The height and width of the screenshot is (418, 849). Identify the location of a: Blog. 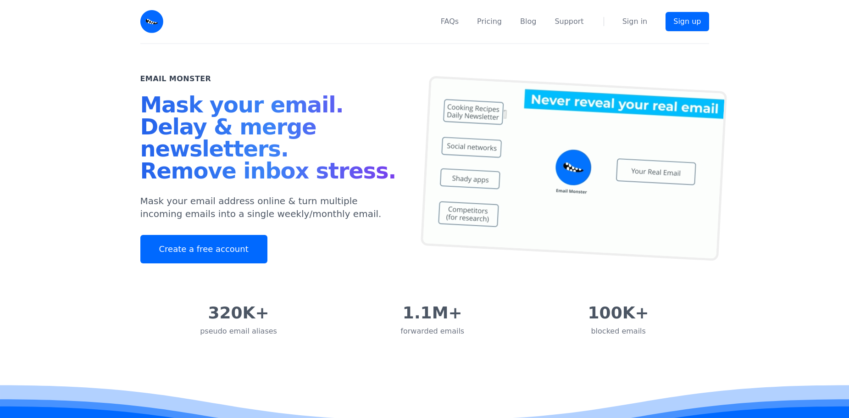
(528, 22).